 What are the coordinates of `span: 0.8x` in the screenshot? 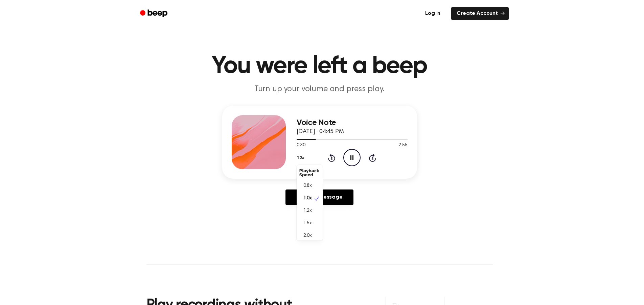 It's located at (308, 186).